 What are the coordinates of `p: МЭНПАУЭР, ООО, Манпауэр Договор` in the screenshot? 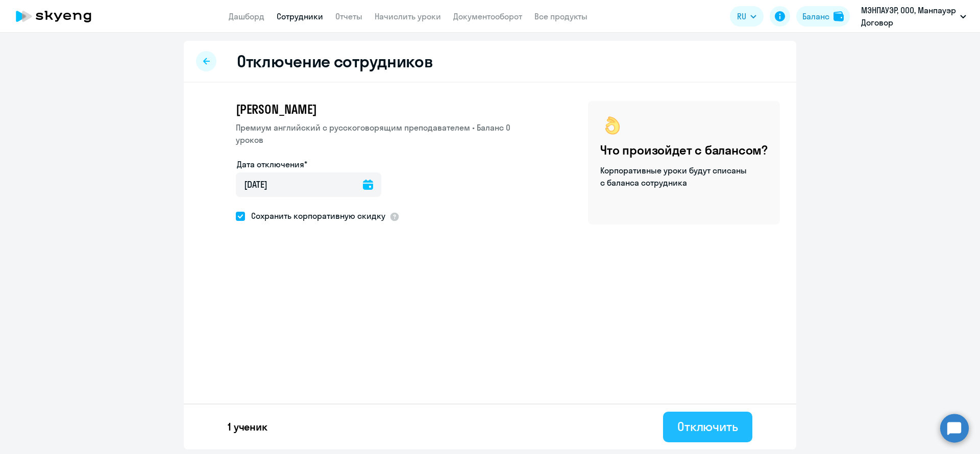 It's located at (908, 16).